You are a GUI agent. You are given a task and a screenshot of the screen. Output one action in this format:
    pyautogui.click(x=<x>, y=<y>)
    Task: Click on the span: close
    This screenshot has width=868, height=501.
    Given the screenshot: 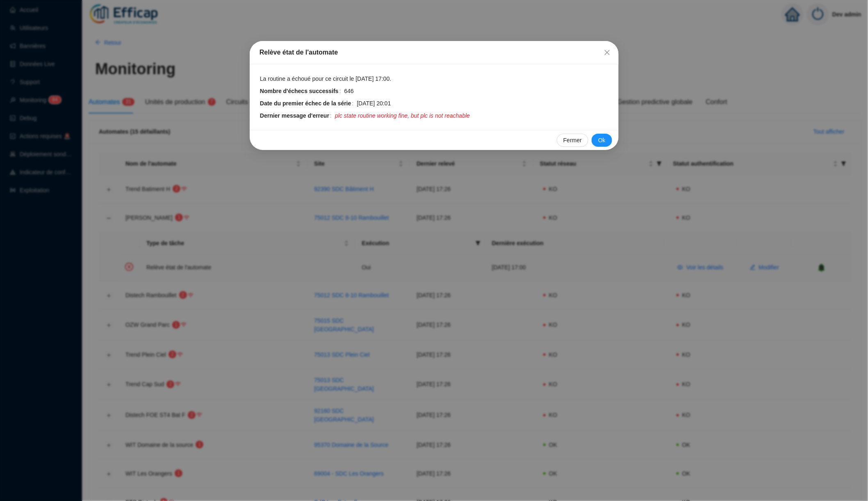 What is the action you would take?
    pyautogui.click(x=607, y=52)
    